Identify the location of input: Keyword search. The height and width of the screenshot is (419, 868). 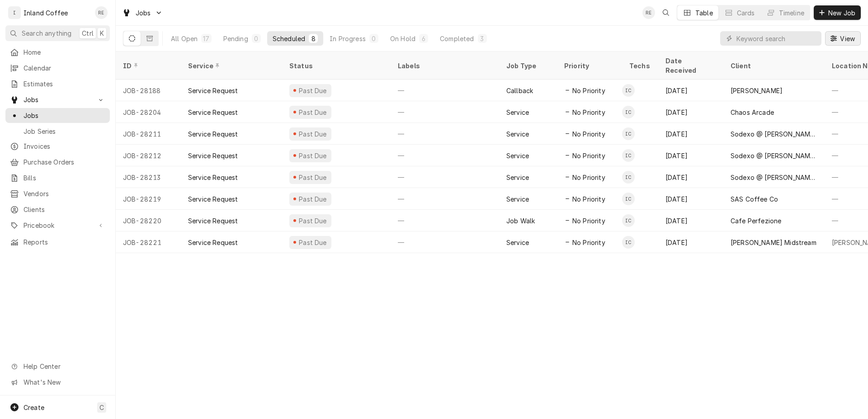
(777, 38).